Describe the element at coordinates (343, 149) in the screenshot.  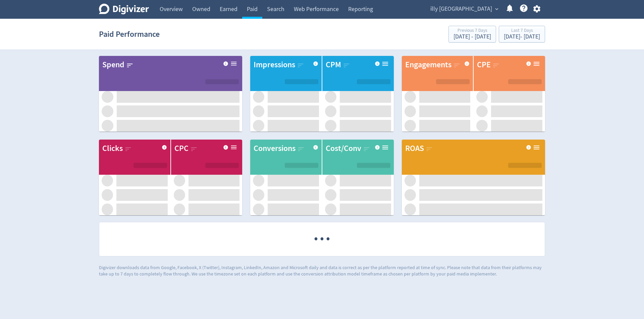
I see `div: Cost/Conv` at that location.